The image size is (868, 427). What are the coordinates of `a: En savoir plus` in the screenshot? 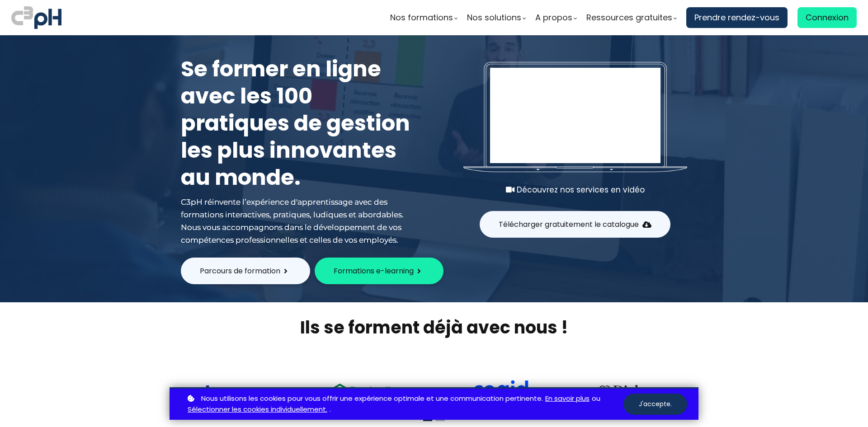 It's located at (568, 398).